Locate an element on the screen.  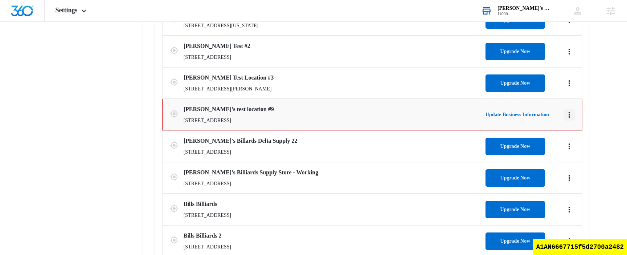
h3: Bills Billiards 2 is located at coordinates (333, 235).